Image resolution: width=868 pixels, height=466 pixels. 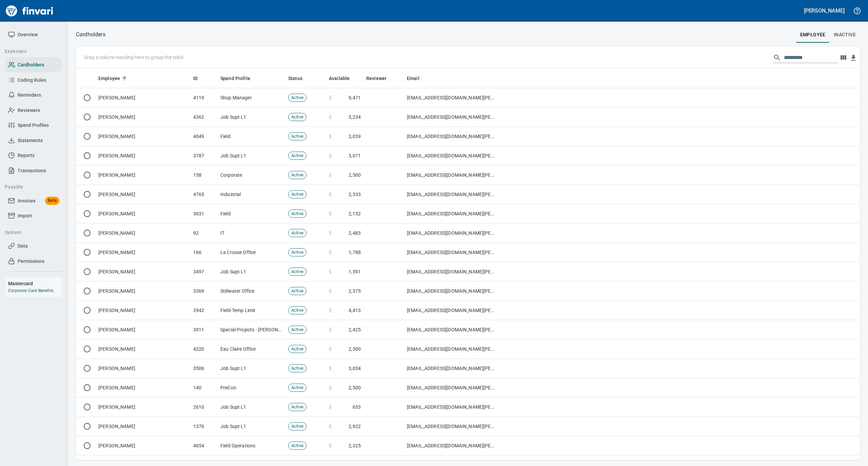 What do you see at coordinates (357, 407) in the screenshot?
I see `span: 653` at bounding box center [357, 407].